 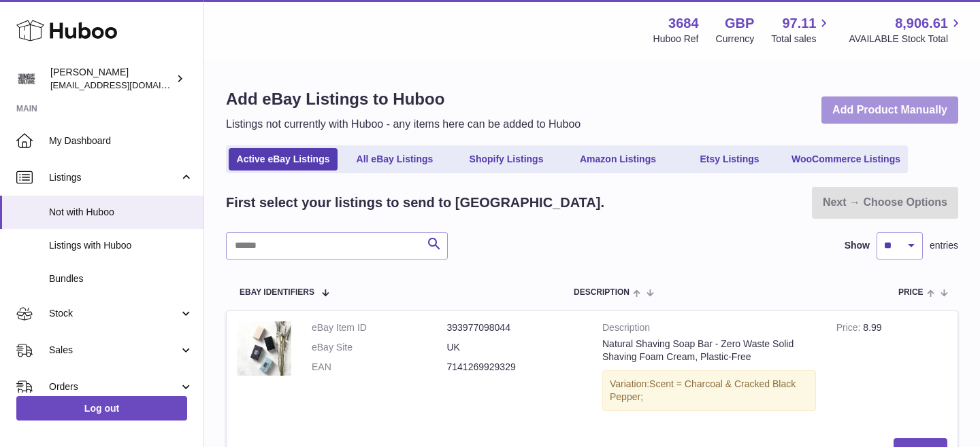 I want to click on dt: eBay Item ID, so click(x=379, y=328).